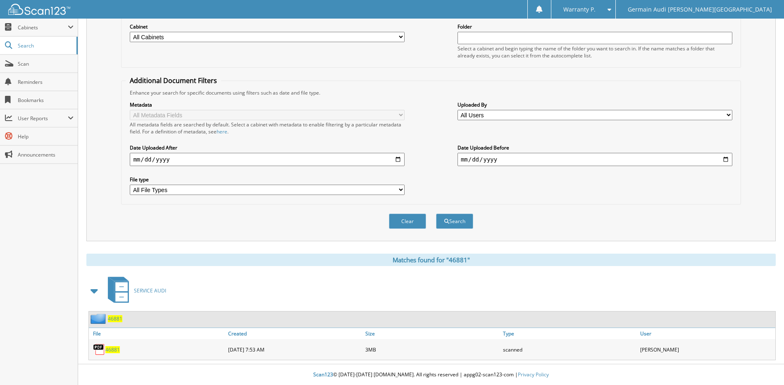 Image resolution: width=784 pixels, height=385 pixels. Describe the element at coordinates (267, 105) in the screenshot. I see `label: Metadata` at that location.